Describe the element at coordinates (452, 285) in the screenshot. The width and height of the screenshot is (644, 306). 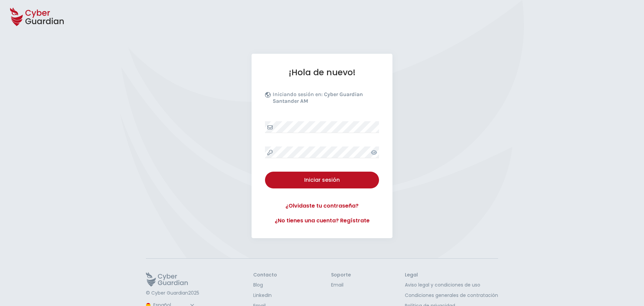
I see `a: Aviso legal y condiciones de uso` at that location.